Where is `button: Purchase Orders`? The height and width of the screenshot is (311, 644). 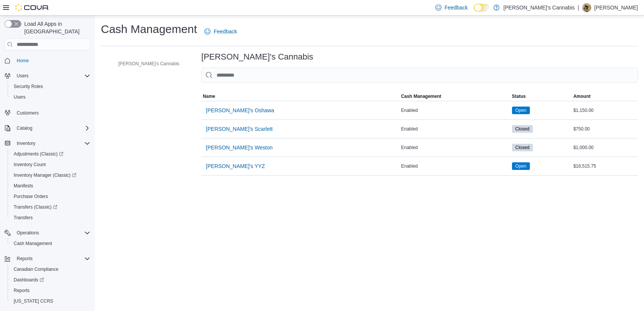 button: Purchase Orders is located at coordinates (51, 196).